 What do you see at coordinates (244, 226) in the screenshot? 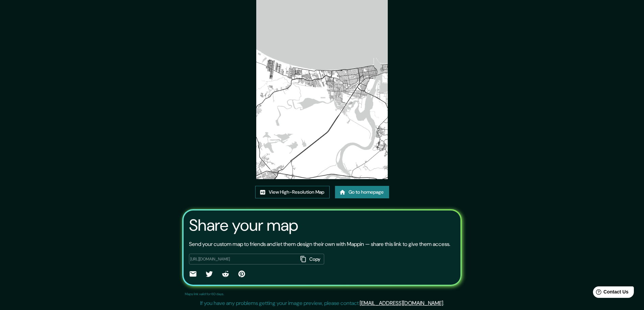
I see `h3: Share your map` at bounding box center [244, 226].